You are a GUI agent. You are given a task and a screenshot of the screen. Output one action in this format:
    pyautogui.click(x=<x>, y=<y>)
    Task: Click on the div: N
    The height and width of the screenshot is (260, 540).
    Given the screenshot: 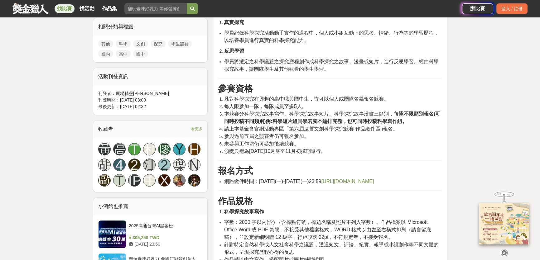 What is the action you would take?
    pyautogui.click(x=194, y=165)
    